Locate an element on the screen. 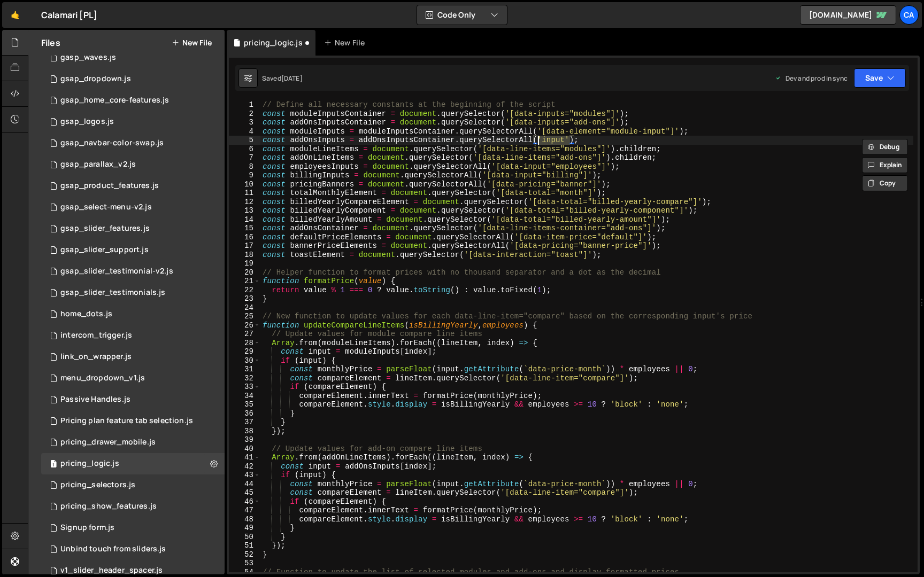 This screenshot has height=577, width=924. div: Pricing plan feature tab selection.js is located at coordinates (127, 421).